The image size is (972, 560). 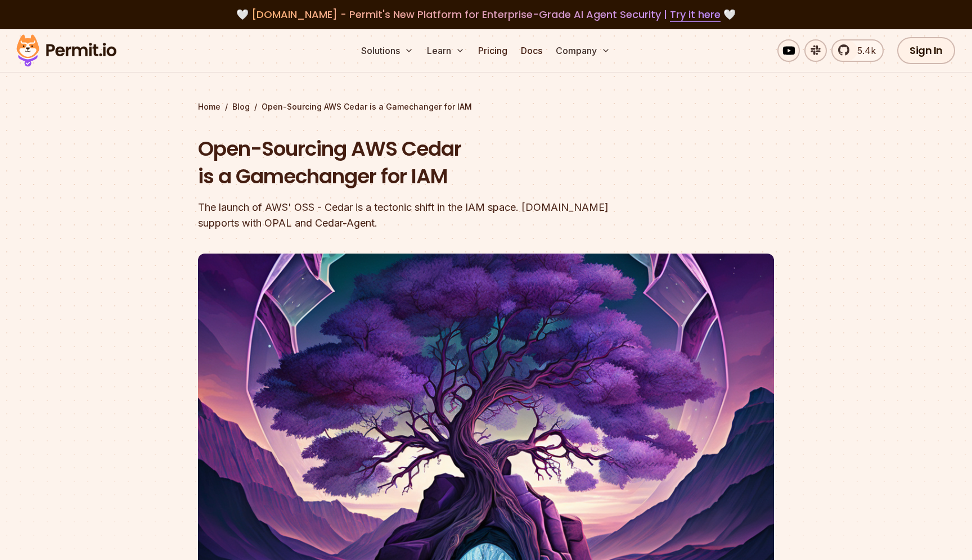 What do you see at coordinates (862, 51) in the screenshot?
I see `span: 5.4k` at bounding box center [862, 51].